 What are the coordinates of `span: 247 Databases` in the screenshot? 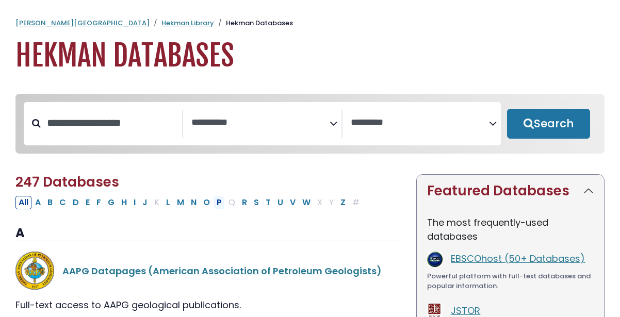 It's located at (67, 182).